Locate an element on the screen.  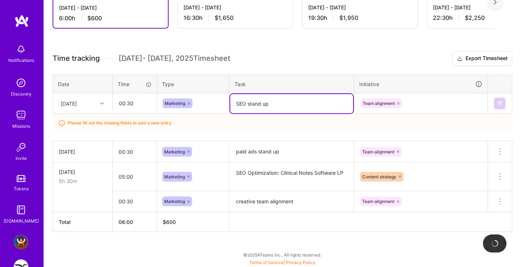
div: Missions is located at coordinates (21, 126).